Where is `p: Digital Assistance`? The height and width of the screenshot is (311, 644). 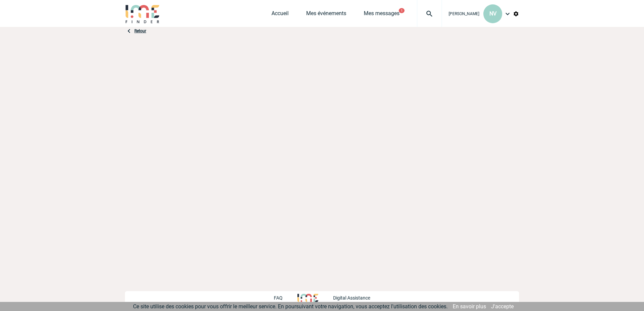
p: Digital Assistance is located at coordinates (352, 298).